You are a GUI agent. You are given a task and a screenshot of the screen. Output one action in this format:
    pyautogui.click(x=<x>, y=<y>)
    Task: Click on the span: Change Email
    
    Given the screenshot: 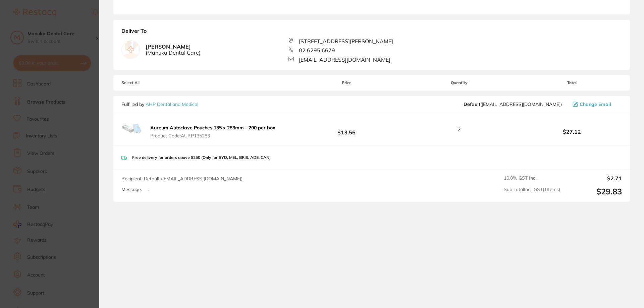 What is the action you would take?
    pyautogui.click(x=596, y=104)
    